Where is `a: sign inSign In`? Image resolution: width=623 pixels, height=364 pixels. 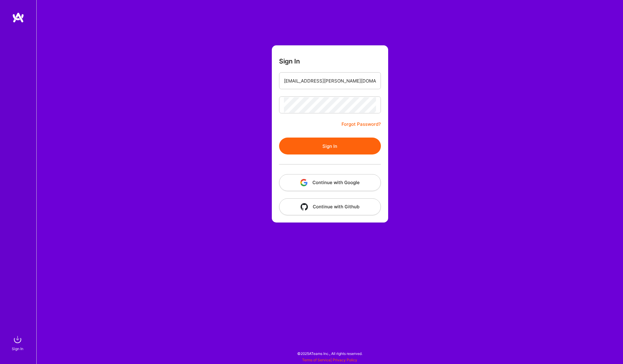 a: sign inSign In is located at coordinates (18, 343).